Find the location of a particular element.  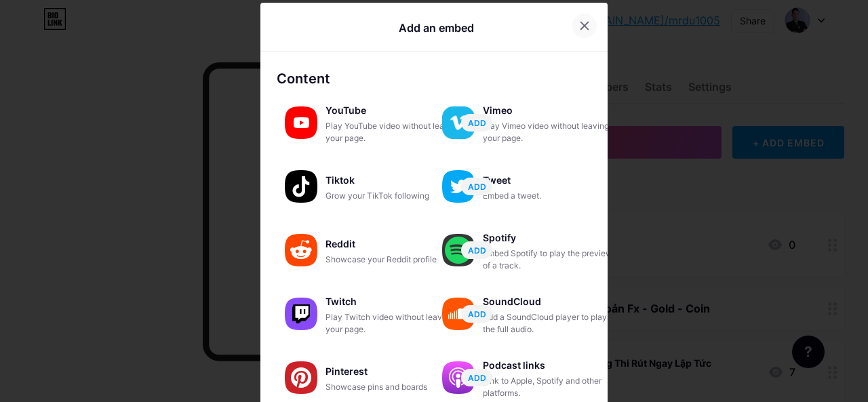

img: reddit is located at coordinates (301, 250).